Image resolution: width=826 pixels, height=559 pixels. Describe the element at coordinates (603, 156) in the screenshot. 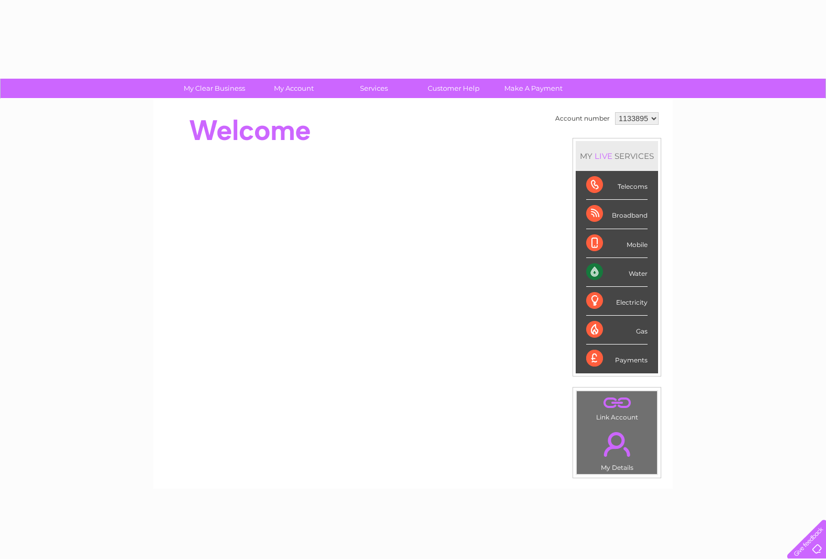

I see `div: LIVE` at that location.